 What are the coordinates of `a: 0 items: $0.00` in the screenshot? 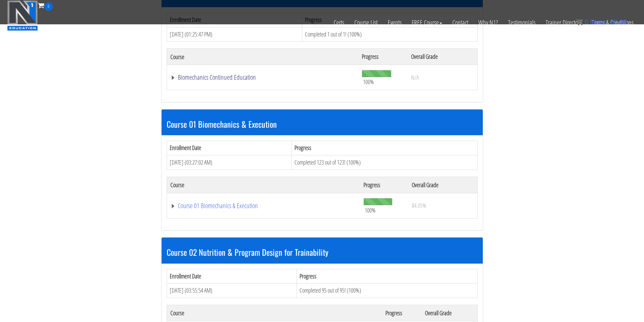 It's located at (602, 22).